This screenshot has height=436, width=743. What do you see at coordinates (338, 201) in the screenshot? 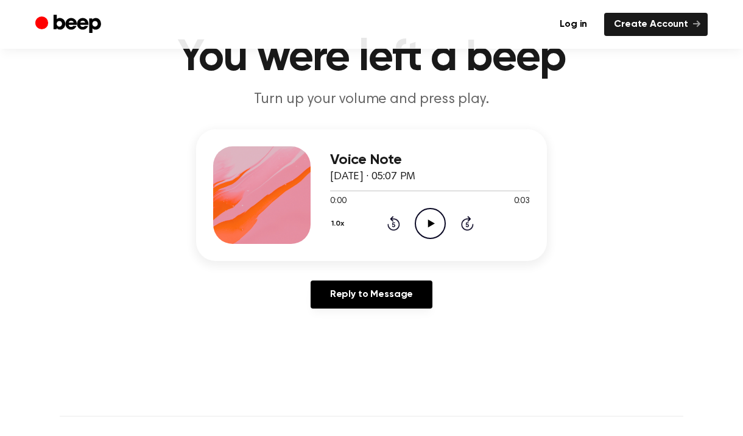
I see `span: 0:00` at bounding box center [338, 201].